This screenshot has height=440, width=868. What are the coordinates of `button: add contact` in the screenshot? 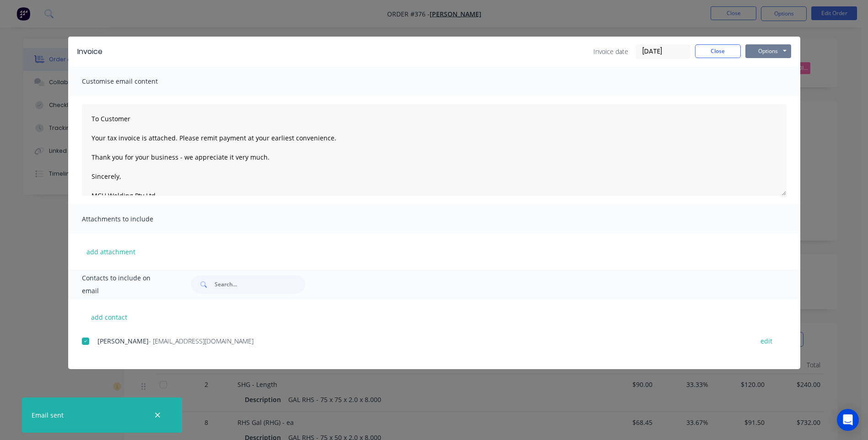 It's located at (109, 317).